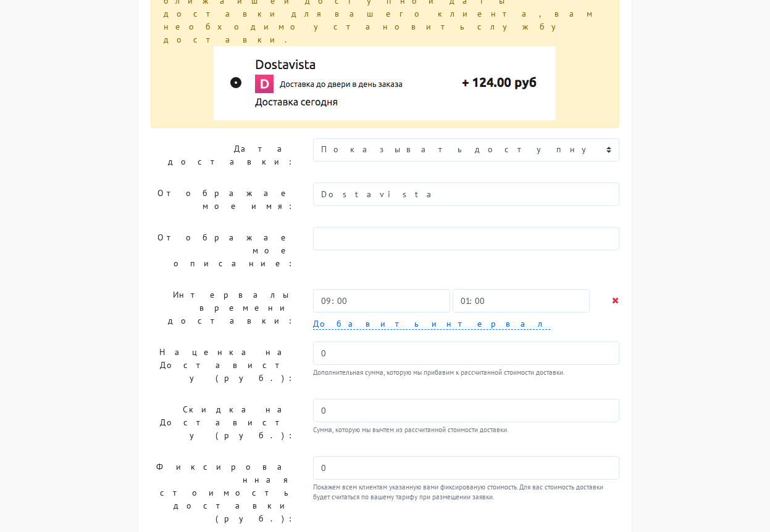 The width and height of the screenshot is (770, 532). I want to click on small: Сумма, которую мы вычтем из рассчитанной стоимости доставки., so click(466, 430).